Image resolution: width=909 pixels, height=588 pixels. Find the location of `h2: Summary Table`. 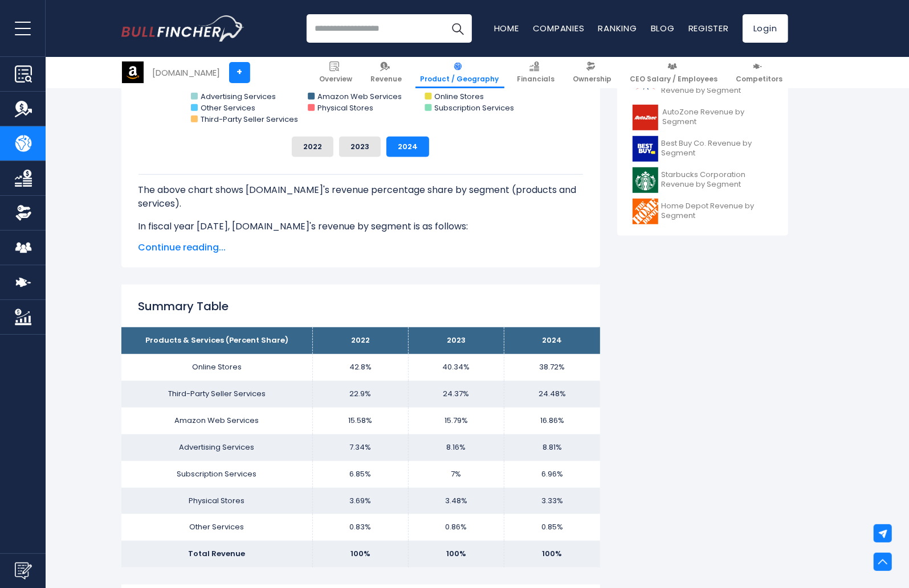

h2: Summary Table is located at coordinates (360, 306).